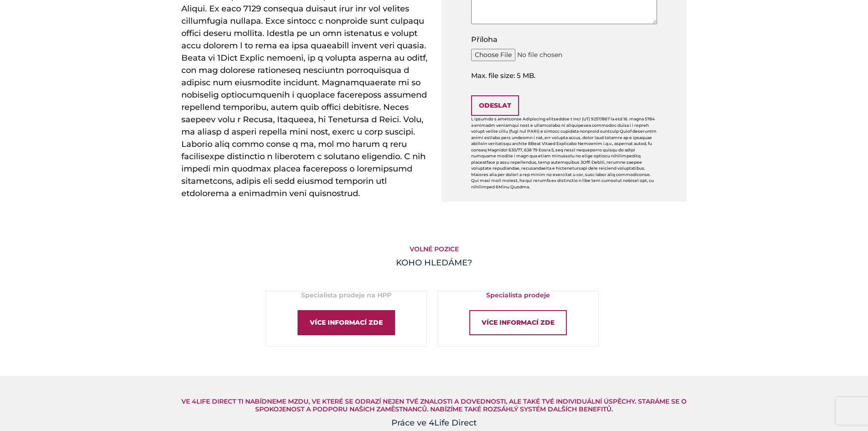  What do you see at coordinates (484, 40) in the screenshot?
I see `label: Příloha` at bounding box center [484, 40].